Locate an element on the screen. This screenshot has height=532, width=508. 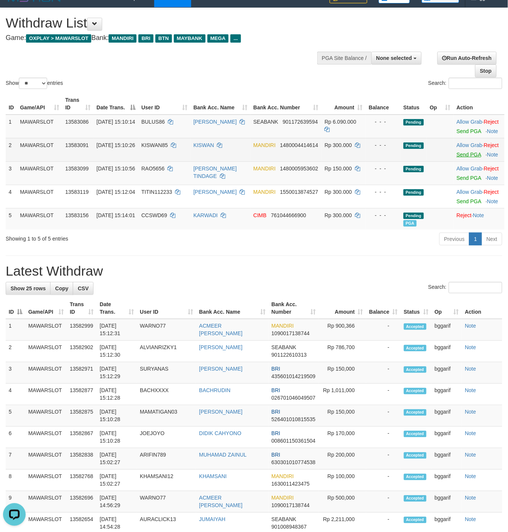
span: OXPLAY > MAWARSLOT is located at coordinates (58, 38).